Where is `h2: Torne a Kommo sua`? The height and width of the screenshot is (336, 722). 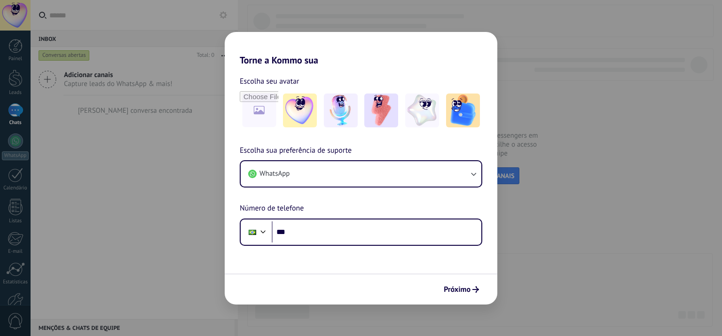
h2: Torne a Kommo sua is located at coordinates (361, 49).